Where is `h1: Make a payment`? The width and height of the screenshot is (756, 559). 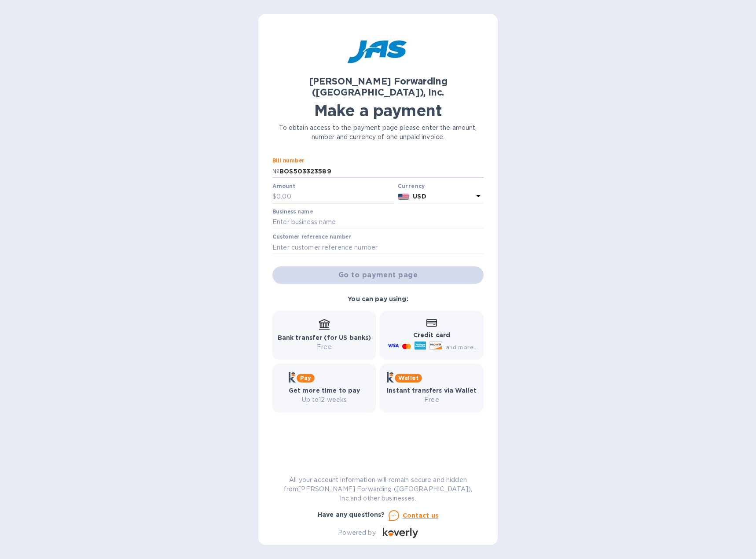 h1: Make a payment is located at coordinates (378, 111).